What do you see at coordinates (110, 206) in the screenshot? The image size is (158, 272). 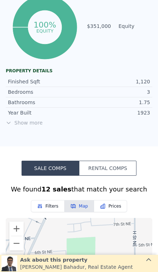 I see `button: Prices` at bounding box center [110, 206].